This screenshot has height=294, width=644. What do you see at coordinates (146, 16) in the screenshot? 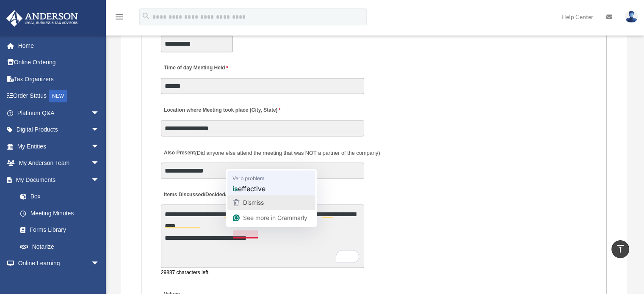
I see `i: search` at bounding box center [146, 16].